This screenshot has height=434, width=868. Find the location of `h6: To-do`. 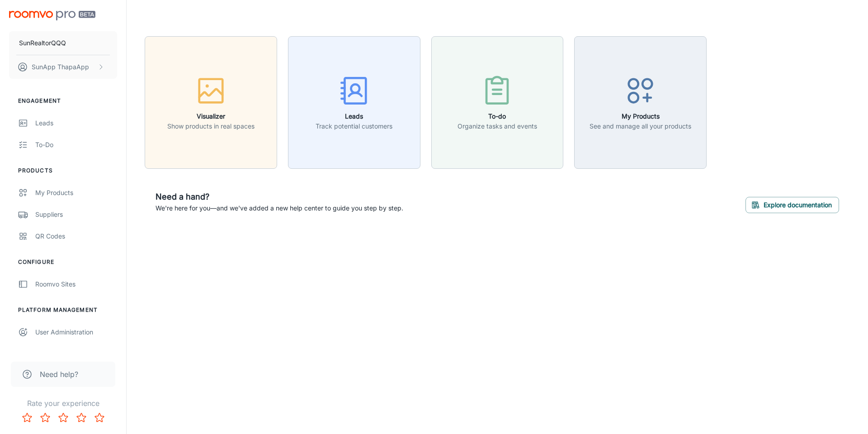

h6: To-do is located at coordinates (497, 116).